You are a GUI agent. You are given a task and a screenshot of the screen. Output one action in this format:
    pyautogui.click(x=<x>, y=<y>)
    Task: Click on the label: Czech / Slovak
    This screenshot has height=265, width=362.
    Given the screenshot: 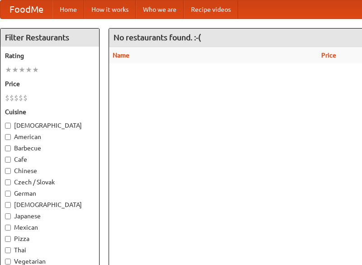 What is the action you would take?
    pyautogui.click(x=50, y=182)
    